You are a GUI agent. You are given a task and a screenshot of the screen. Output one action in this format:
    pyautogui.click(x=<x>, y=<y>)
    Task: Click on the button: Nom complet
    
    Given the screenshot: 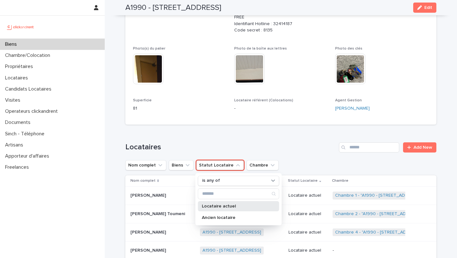 What is the action you would take?
    pyautogui.click(x=146, y=165)
    